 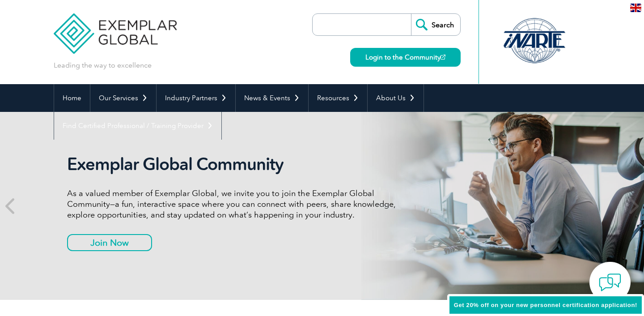 I want to click on a: Join Now, so click(x=110, y=242).